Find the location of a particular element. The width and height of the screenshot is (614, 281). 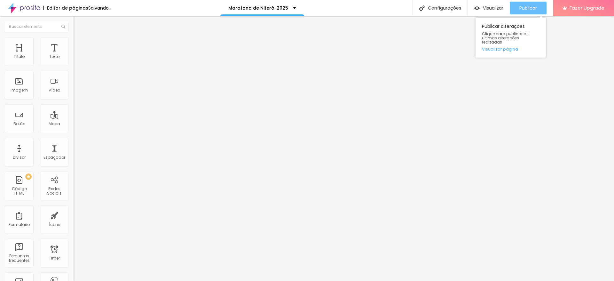

div: Título is located at coordinates (19, 57).